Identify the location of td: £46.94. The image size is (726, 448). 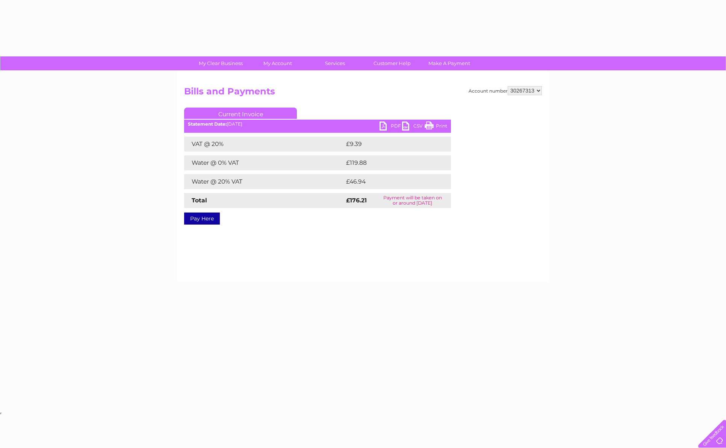
(390, 182).